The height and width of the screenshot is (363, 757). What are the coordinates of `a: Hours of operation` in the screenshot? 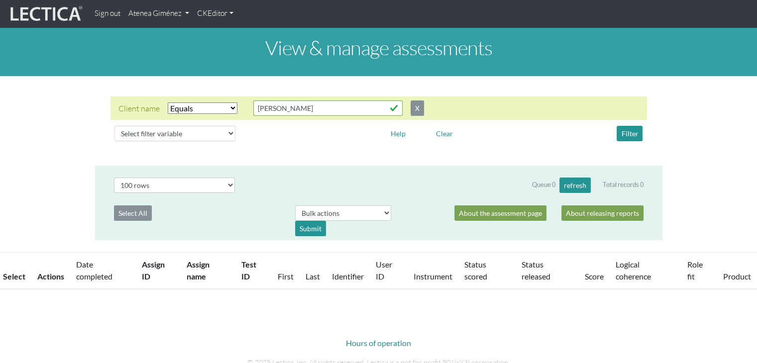 It's located at (378, 343).